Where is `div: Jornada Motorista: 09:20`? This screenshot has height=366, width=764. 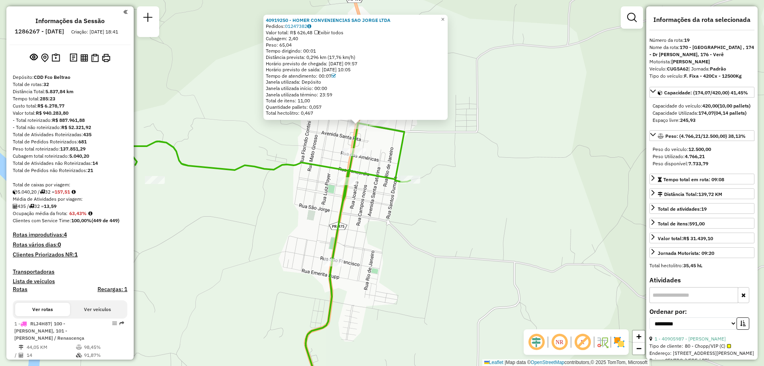
div: Jornada Motorista: 09:20 is located at coordinates (686, 253).